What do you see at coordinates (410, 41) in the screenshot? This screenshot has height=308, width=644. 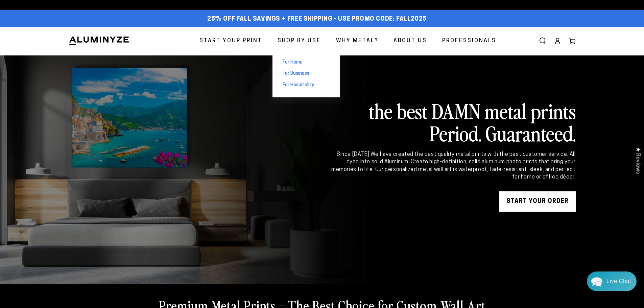 I see `a: About Us` at bounding box center [410, 41].